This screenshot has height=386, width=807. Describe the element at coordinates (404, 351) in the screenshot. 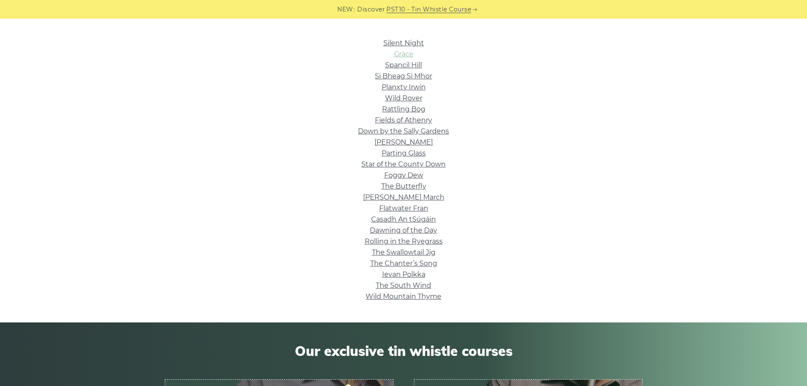

I see `span: Our exclusive tin whistle courses` at that location.